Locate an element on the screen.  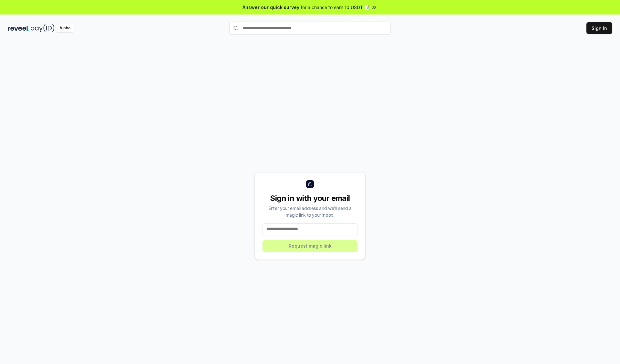
button: Sign In is located at coordinates (599, 28).